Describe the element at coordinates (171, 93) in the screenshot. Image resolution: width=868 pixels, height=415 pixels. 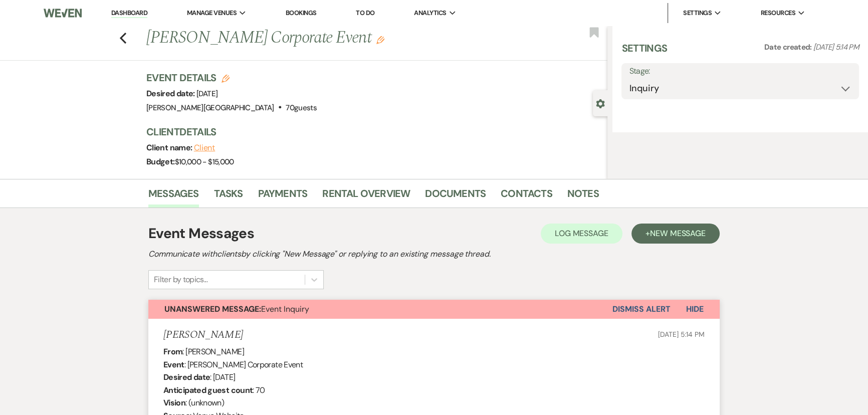
I see `span: Desired date:` at that location.